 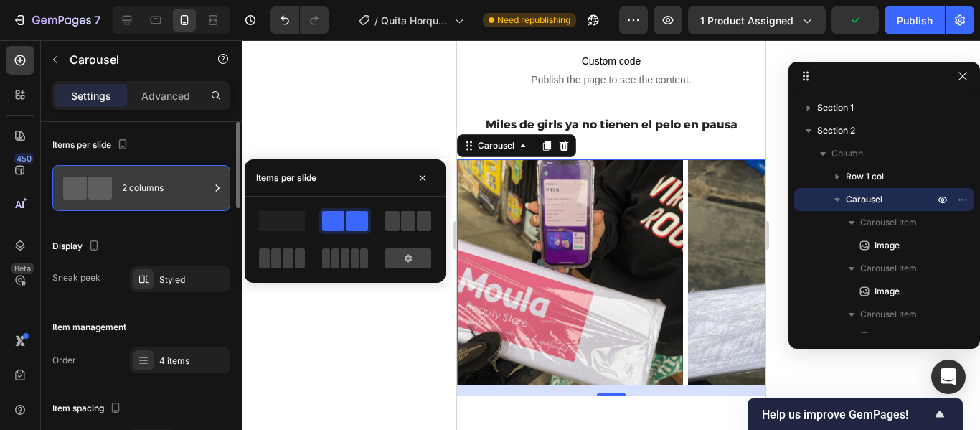 What do you see at coordinates (131, 60) in the screenshot?
I see `p: Carousel` at bounding box center [131, 60].